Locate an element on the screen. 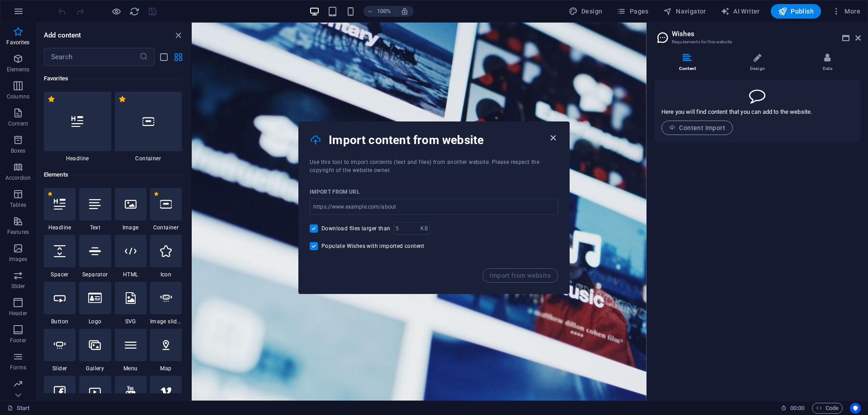  h6: Favorites is located at coordinates (113, 78).